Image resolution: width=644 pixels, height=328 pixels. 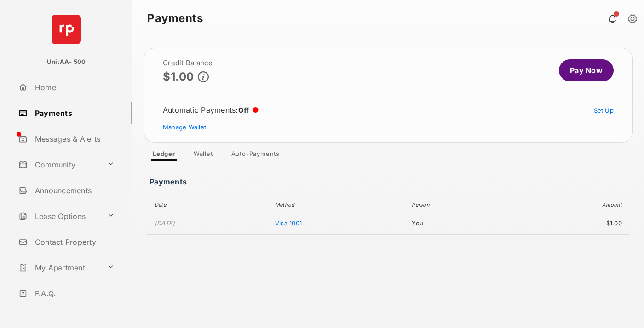 What do you see at coordinates (74, 242) in the screenshot?
I see `a: Contact Property` at bounding box center [74, 242].